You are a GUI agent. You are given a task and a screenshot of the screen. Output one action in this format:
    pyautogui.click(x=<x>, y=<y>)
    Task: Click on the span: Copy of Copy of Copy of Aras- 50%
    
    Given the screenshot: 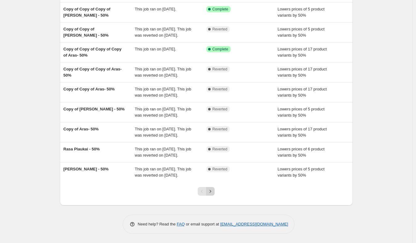 What is the action you would take?
    pyautogui.click(x=92, y=72)
    